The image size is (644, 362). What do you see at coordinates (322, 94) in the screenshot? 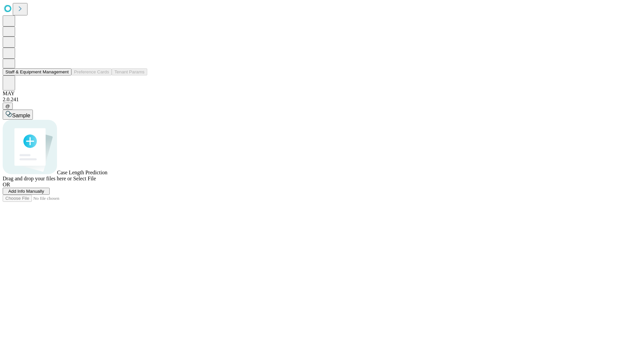
I see `div: MAY` at bounding box center [322, 94].